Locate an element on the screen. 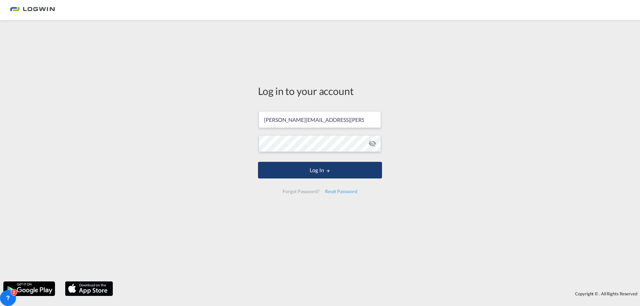 The image size is (640, 306). md-icon: icon-eye-off is located at coordinates (372, 144).